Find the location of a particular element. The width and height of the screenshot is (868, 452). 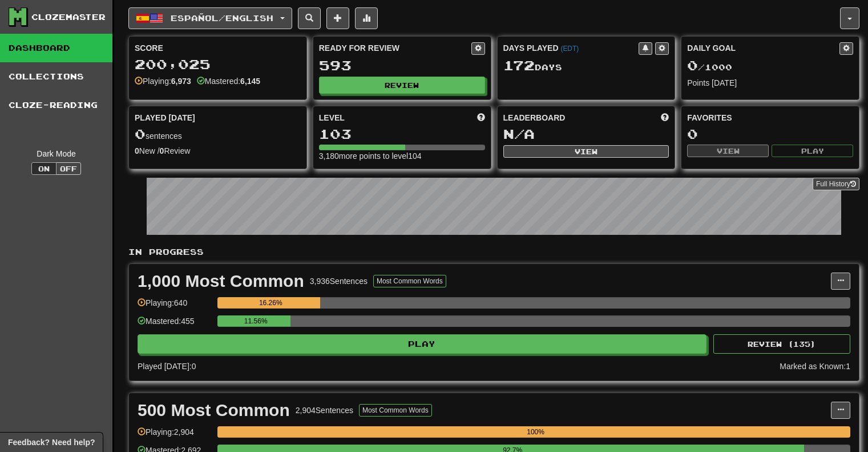

div: Favorites is located at coordinates (770, 117).